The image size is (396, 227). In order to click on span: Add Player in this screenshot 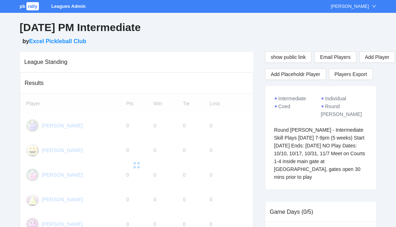, I will do `click(377, 57)`.